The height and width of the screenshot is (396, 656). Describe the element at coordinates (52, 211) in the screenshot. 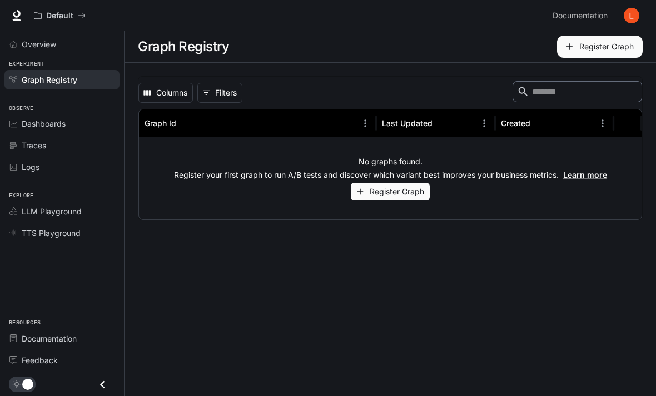

I see `span: LLM Playground` at that location.